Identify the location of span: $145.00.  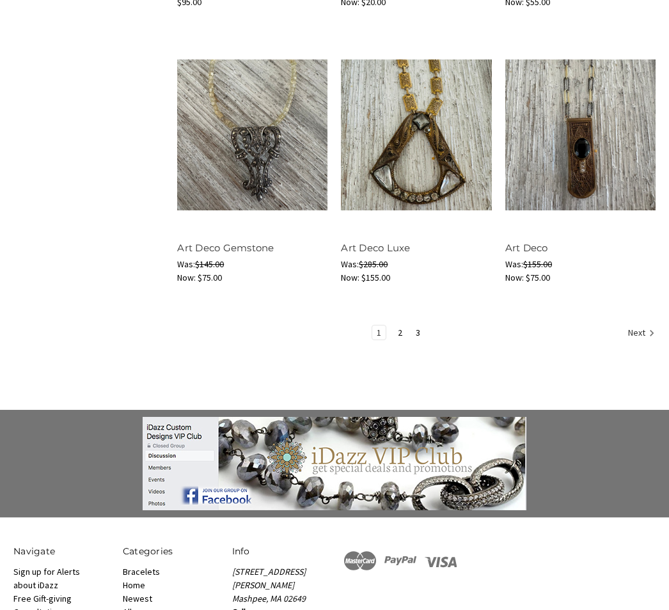
(209, 265).